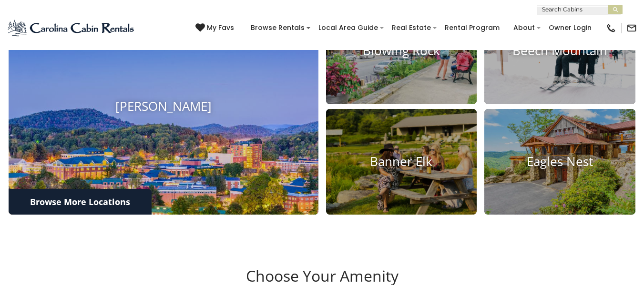  I want to click on a: Eagles Nest, so click(559, 162).